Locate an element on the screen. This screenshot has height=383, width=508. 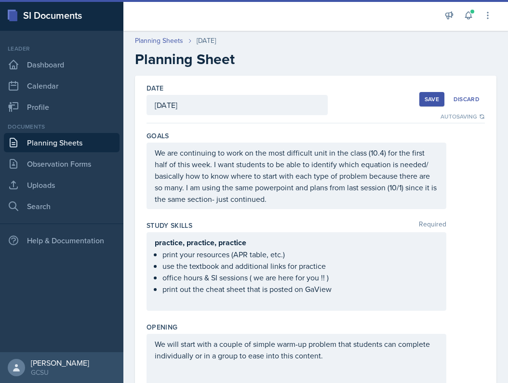
a: Dashboard is located at coordinates (62, 65).